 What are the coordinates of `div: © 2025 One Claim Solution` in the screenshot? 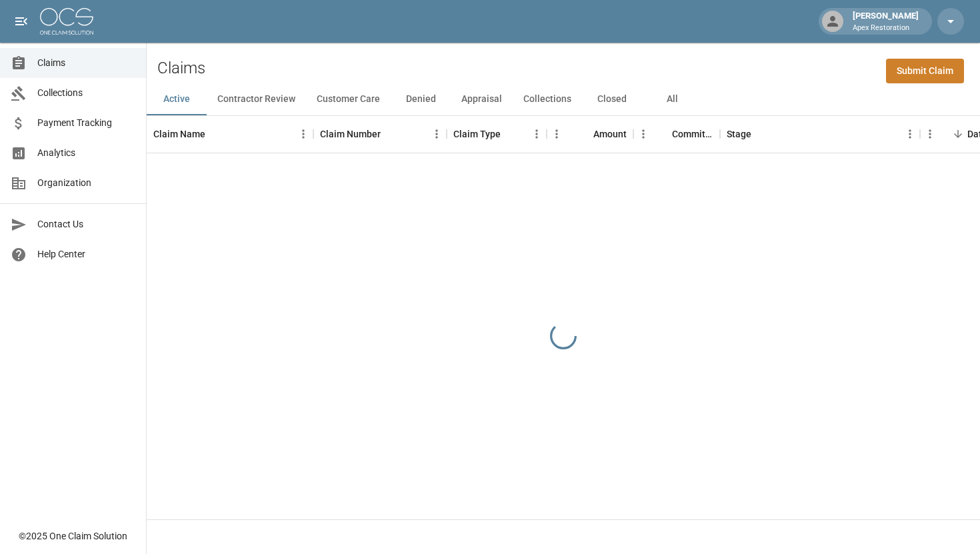 It's located at (73, 536).